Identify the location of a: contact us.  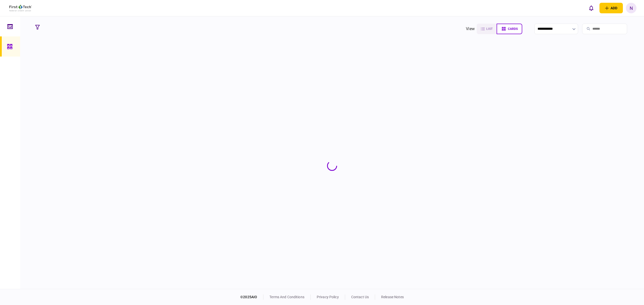
(360, 297).